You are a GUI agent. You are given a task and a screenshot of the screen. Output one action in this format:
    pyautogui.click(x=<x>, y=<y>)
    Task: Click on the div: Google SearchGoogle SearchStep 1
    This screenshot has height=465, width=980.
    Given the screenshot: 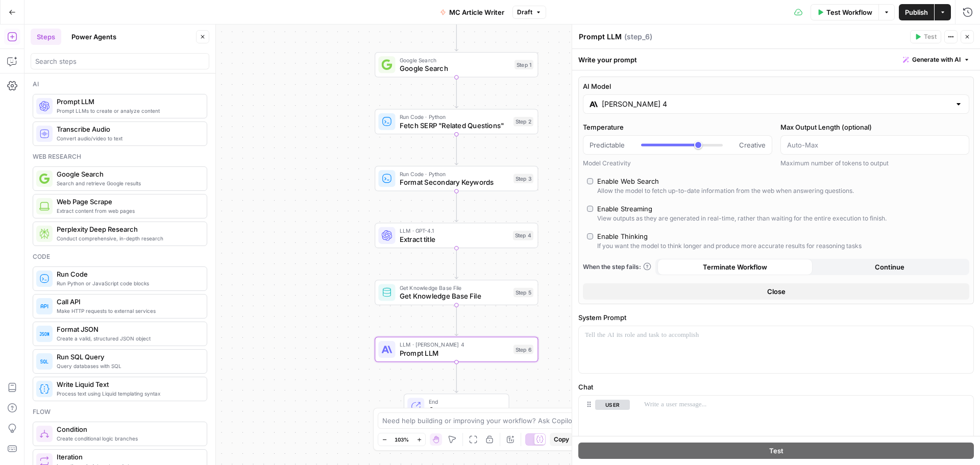 What is the action you would take?
    pyautogui.click(x=456, y=65)
    